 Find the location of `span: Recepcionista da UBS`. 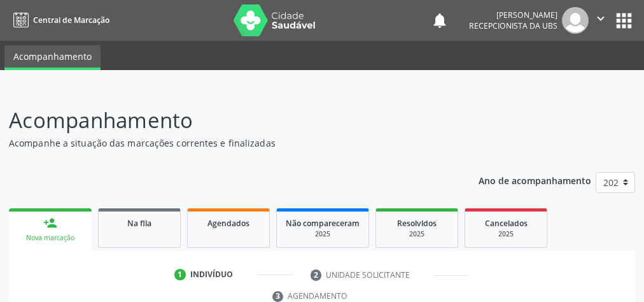

span: Recepcionista da UBS is located at coordinates (513, 25).